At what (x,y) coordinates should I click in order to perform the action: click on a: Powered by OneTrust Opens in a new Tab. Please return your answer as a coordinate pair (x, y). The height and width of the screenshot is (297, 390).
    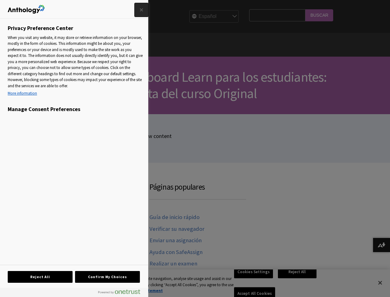
    Looking at the image, I should click on (122, 293).